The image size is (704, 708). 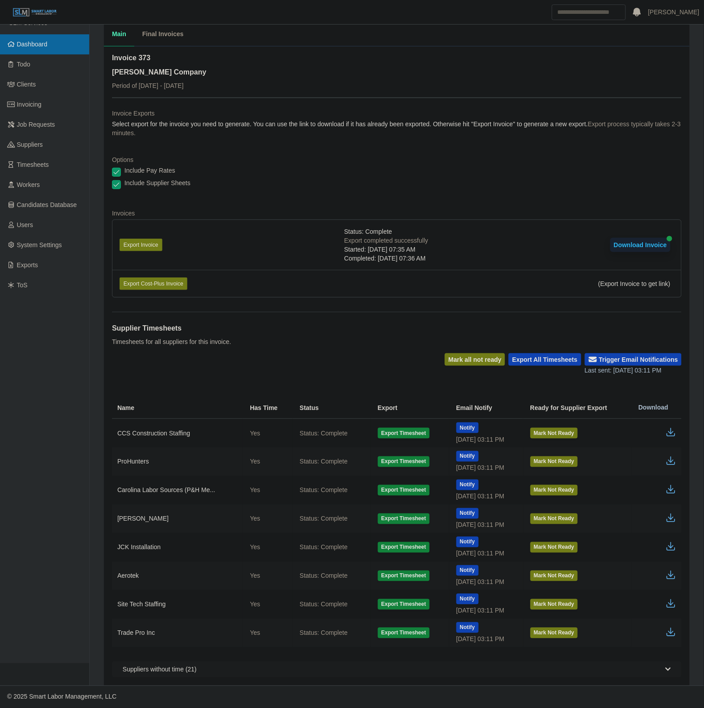 What do you see at coordinates (177, 576) in the screenshot?
I see `td: Aerotek` at bounding box center [177, 576].